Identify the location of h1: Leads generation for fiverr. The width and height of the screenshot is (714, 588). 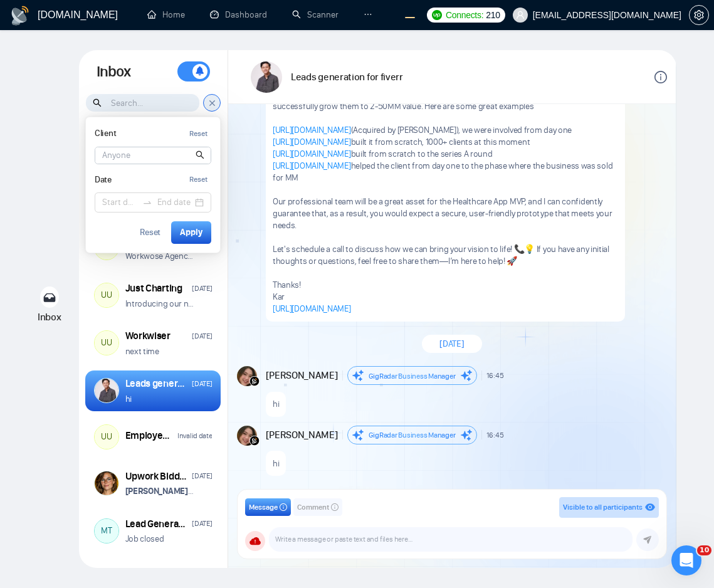
(347, 77).